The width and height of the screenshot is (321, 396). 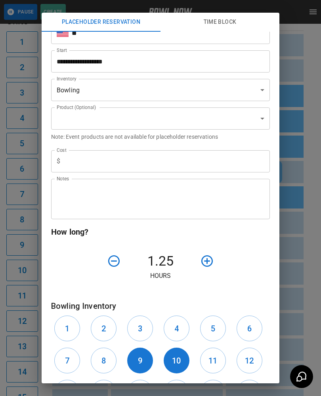 What do you see at coordinates (176, 360) in the screenshot?
I see `h6: 10` at bounding box center [176, 360].